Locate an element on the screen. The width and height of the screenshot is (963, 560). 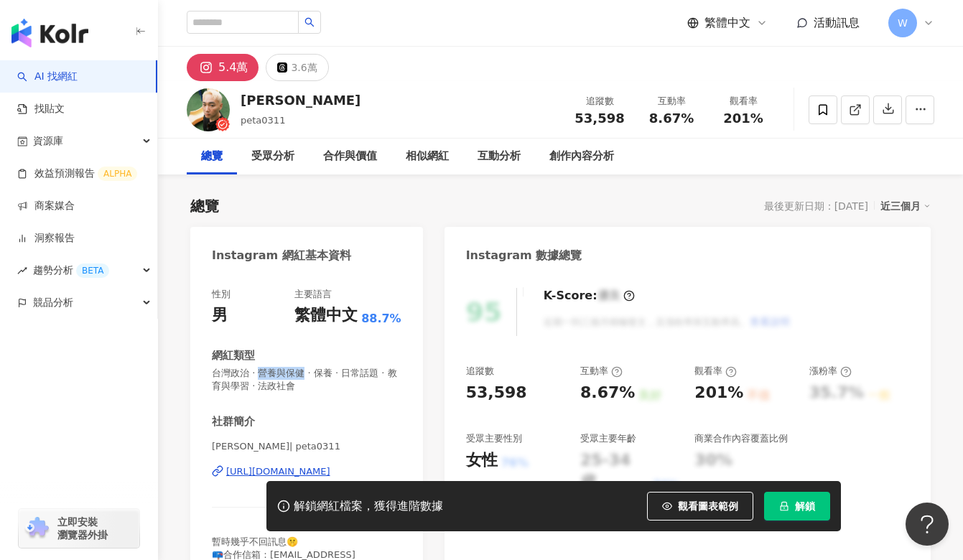
div: Instagram 網紅基本資料 is located at coordinates (282, 256).